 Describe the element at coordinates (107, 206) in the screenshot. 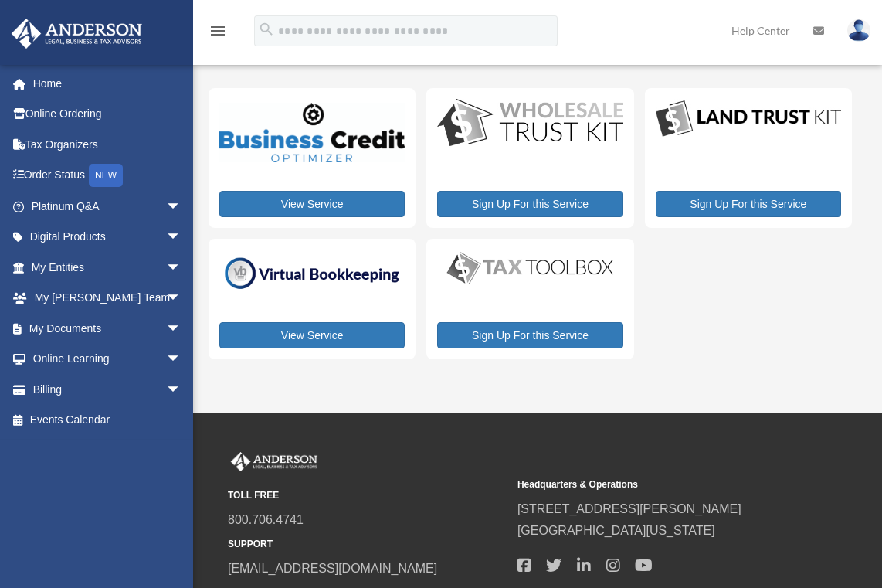

I see `a: Platinum Q&Aarrow_drop_down` at that location.